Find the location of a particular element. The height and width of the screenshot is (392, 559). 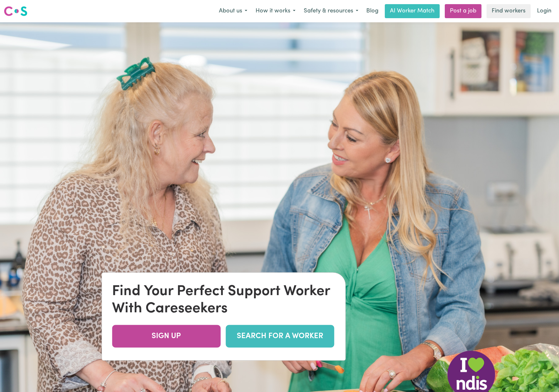

button: About us is located at coordinates (233, 11).